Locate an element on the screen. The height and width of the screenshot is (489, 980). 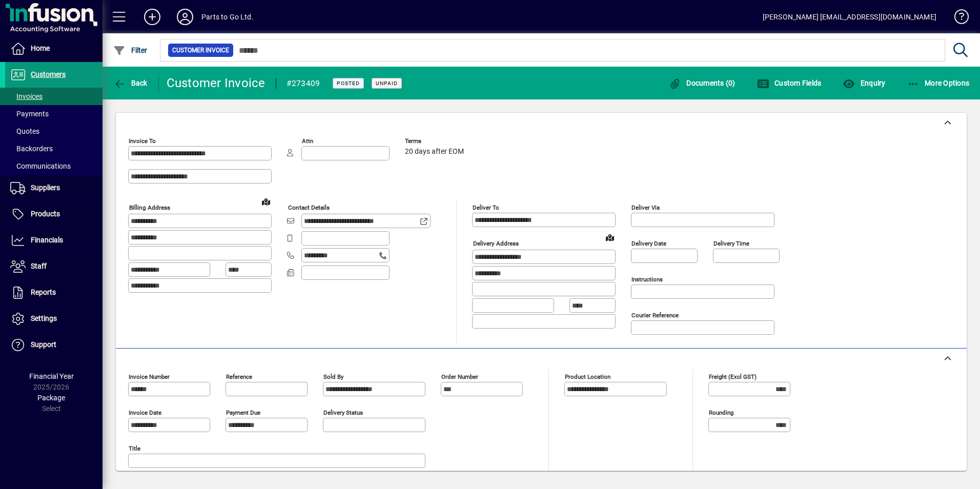
span: Financials is located at coordinates (46, 240).